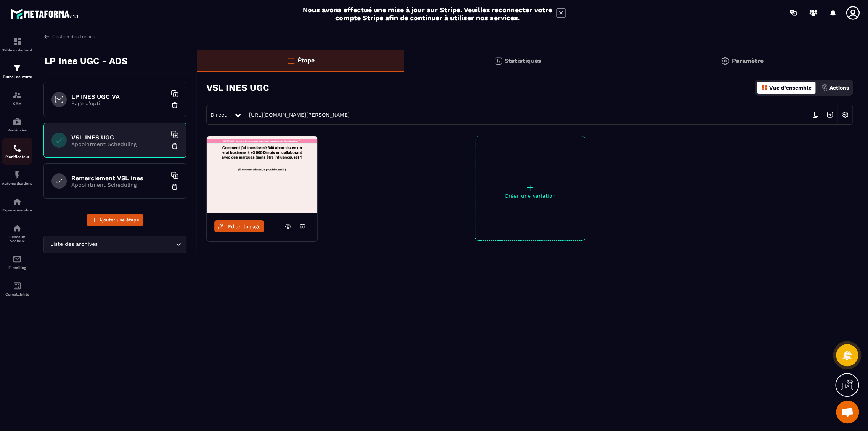 Image resolution: width=868 pixels, height=431 pixels. What do you see at coordinates (119, 97) in the screenshot?
I see `h6: LP INES UGC VA` at bounding box center [119, 97].